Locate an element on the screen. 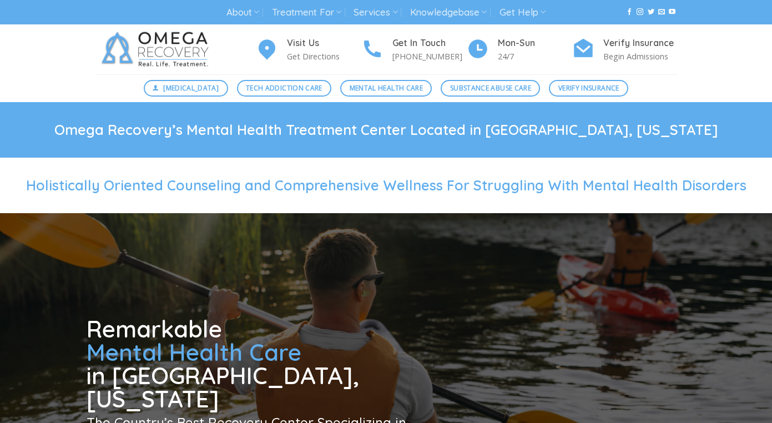 This screenshot has height=423, width=772. a: Tech Addiction Care is located at coordinates (284, 88).